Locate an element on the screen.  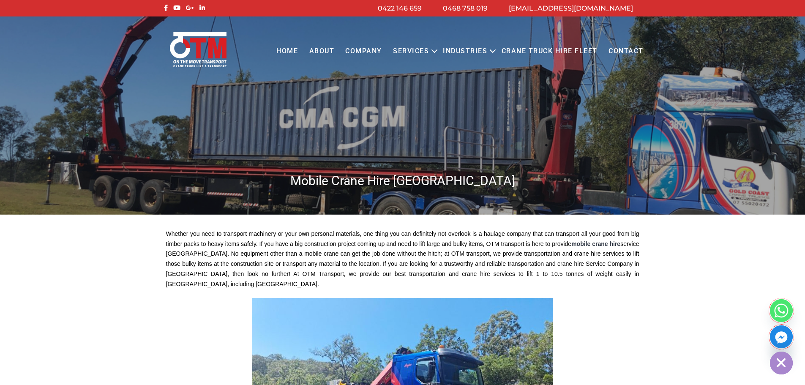
a: Facebook_Messenger is located at coordinates (782, 337).